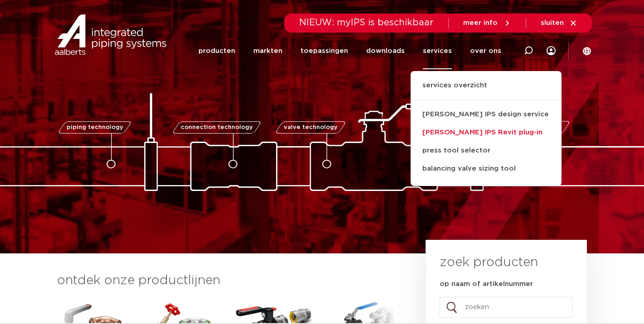  What do you see at coordinates (486, 151) in the screenshot?
I see `a: press tool selector` at bounding box center [486, 151].